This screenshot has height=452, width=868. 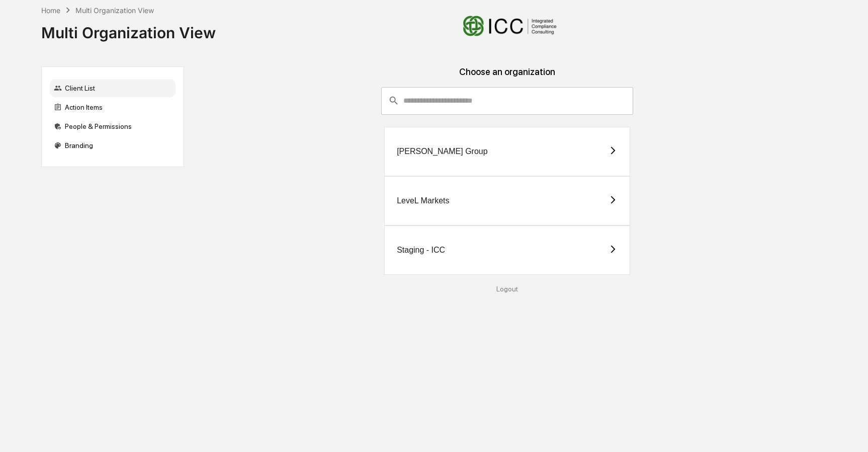 What do you see at coordinates (113, 88) in the screenshot?
I see `div: Client List` at bounding box center [113, 88].